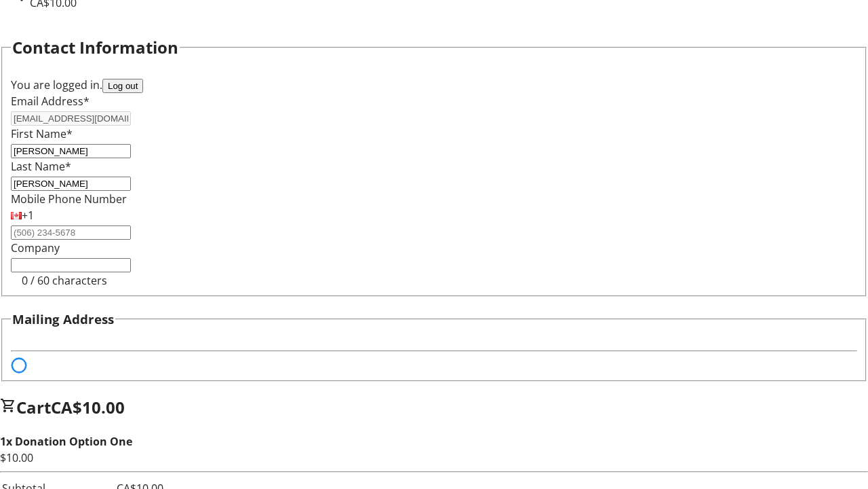 This screenshot has height=489, width=868. Describe the element at coordinates (64, 281) in the screenshot. I see `tr-character-limit: 0 / 60 characters` at that location.